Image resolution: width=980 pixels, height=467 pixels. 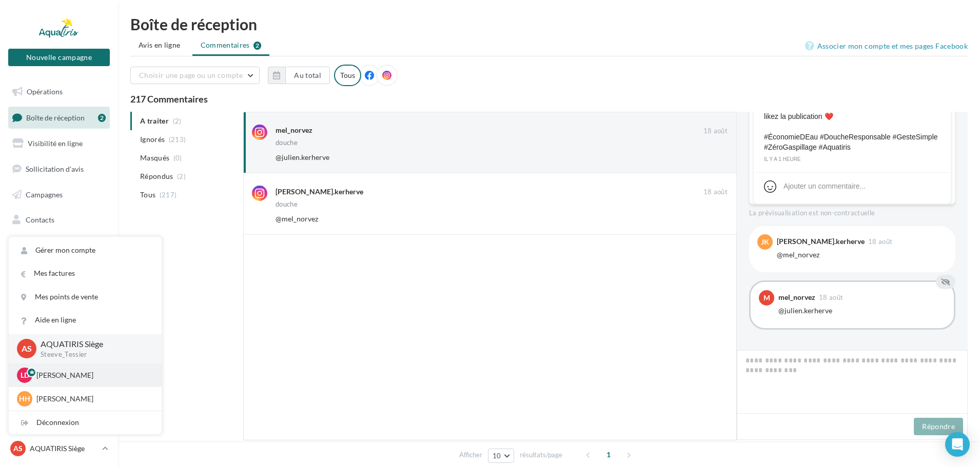 What do you see at coordinates (825, 186) in the screenshot?
I see `div: Ajouter un commentaire...` at bounding box center [825, 186].